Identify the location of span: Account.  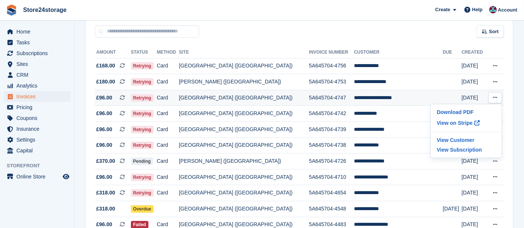
(507, 10).